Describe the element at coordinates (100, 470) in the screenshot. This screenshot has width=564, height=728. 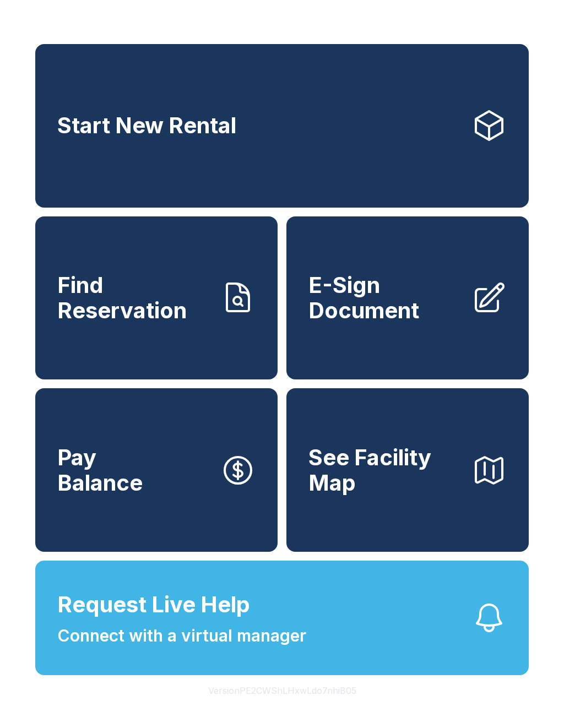
I see `span: Pay Balance` at that location.